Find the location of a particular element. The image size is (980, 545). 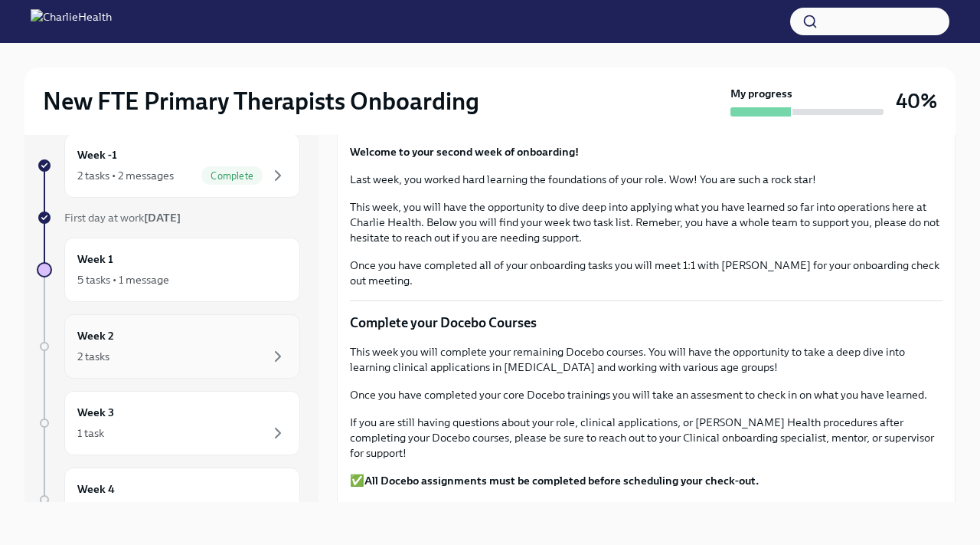

h6: Week 4 is located at coordinates (96, 489).